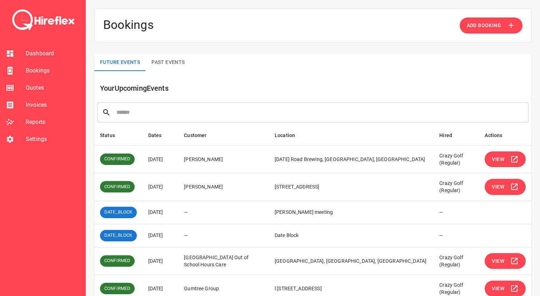 The image size is (540, 296). Describe the element at coordinates (351, 135) in the screenshot. I see `th: Location` at that location.